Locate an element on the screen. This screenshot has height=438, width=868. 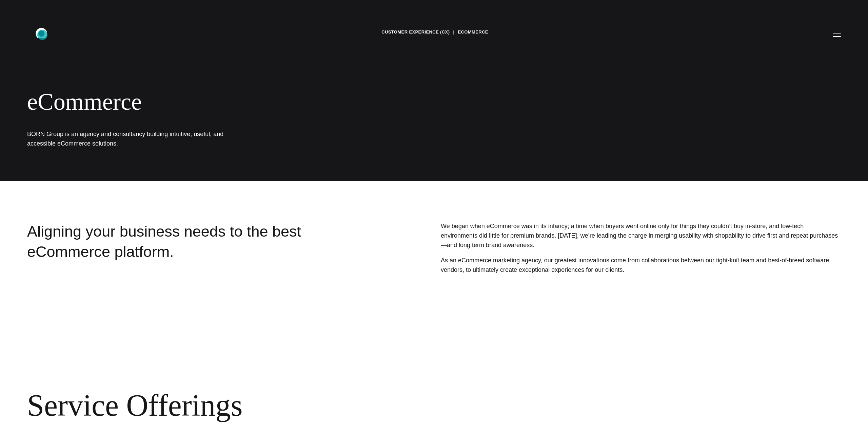
a: eCommerce is located at coordinates (472, 32).